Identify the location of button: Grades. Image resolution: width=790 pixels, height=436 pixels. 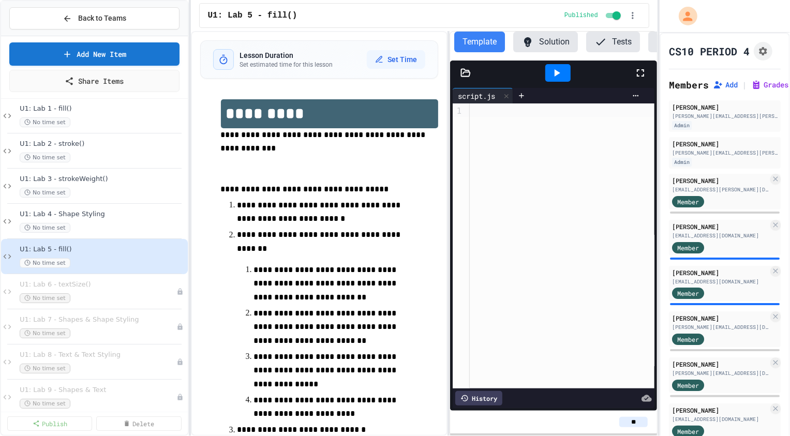
(770, 85).